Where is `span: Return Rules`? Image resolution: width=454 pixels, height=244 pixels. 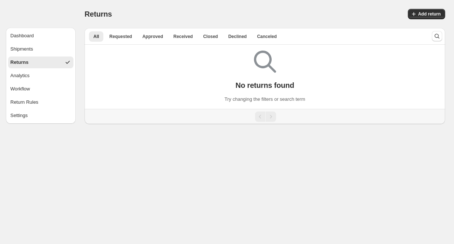 span: Return Rules is located at coordinates (24, 102).